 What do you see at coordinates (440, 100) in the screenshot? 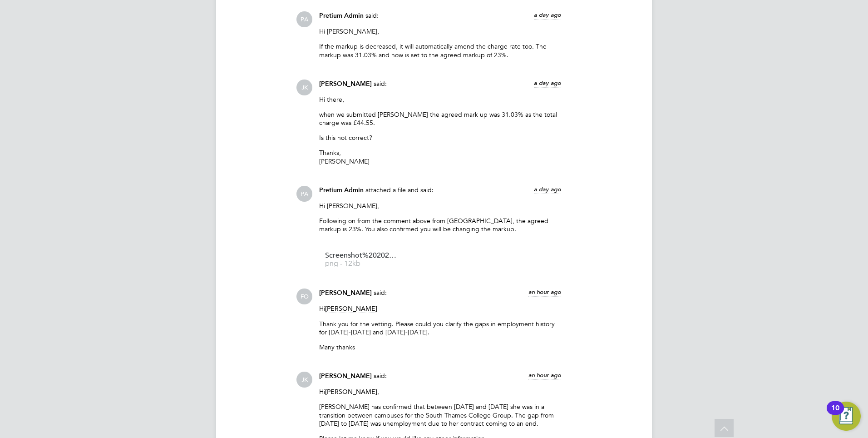
I see `p: Hi there,` at bounding box center [440, 100].